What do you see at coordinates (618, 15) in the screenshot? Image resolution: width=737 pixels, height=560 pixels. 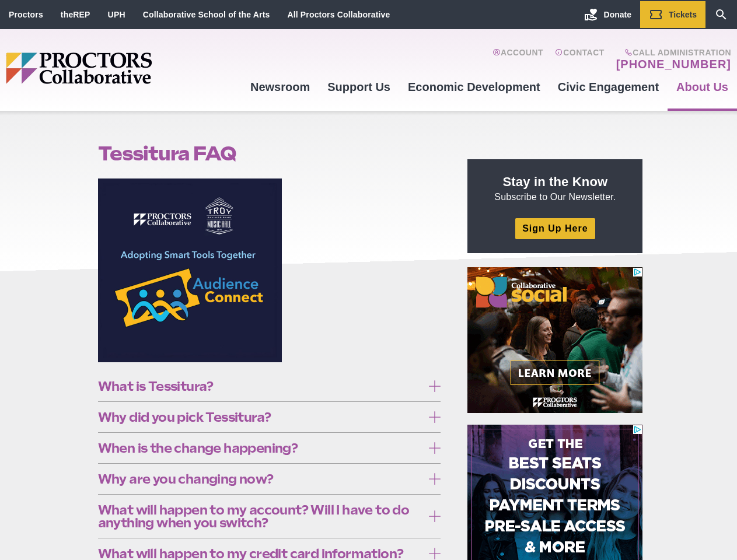 I see `span: Donate` at bounding box center [618, 15].